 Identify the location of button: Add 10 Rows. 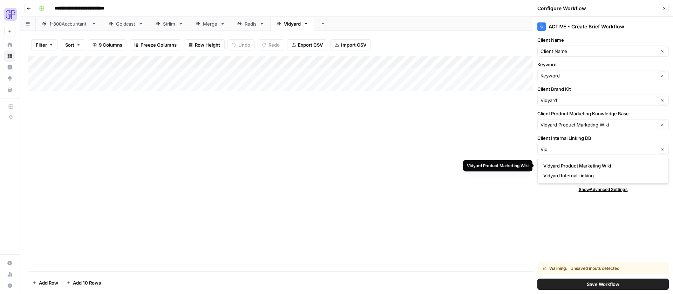
(84, 283).